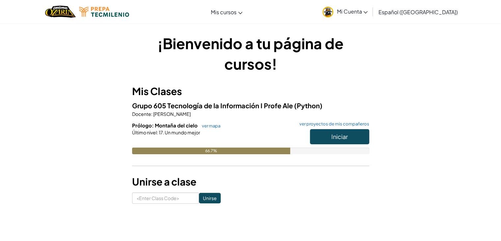 The width and height of the screenshot is (501, 241). Describe the element at coordinates (182, 132) in the screenshot. I see `span: Un mundo mejor` at that location.